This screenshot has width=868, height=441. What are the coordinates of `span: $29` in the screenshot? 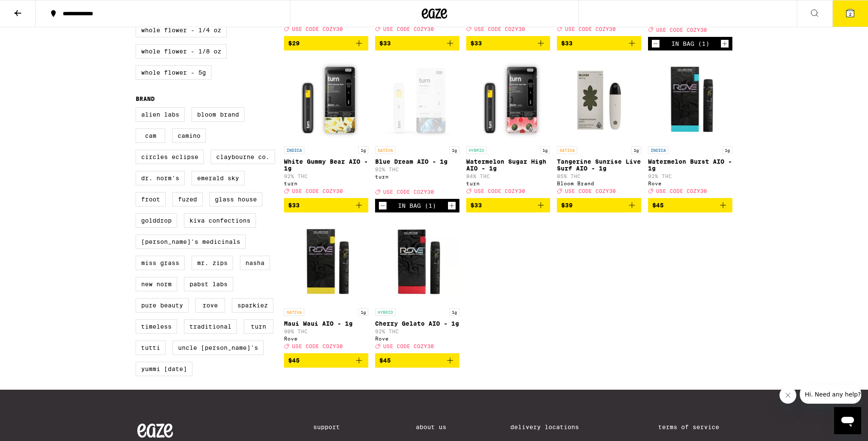 It's located at (294, 43).